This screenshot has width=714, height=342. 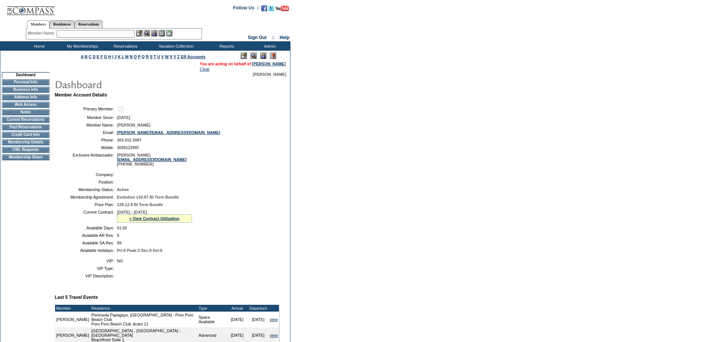 I want to click on a: U, so click(x=159, y=57).